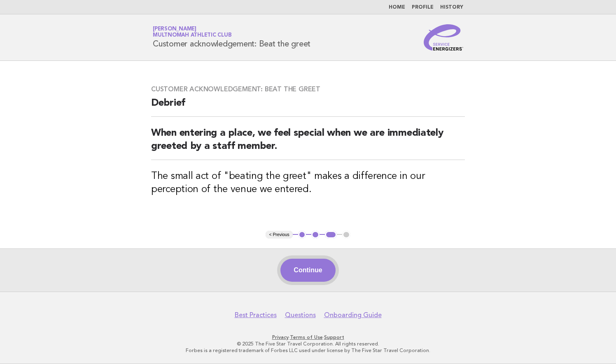  I want to click on img: Service Energizers, so click(443, 37).